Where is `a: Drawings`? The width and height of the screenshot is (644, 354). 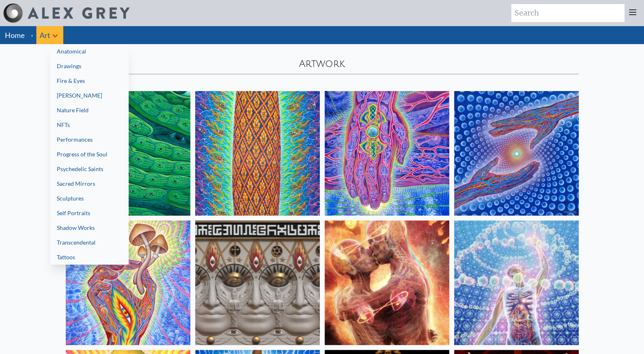 a: Drawings is located at coordinates (89, 66).